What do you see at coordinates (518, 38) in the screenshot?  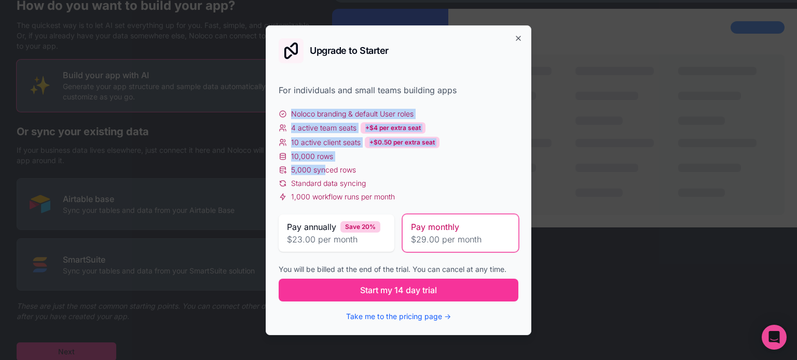 I see `button: Close` at bounding box center [518, 38].